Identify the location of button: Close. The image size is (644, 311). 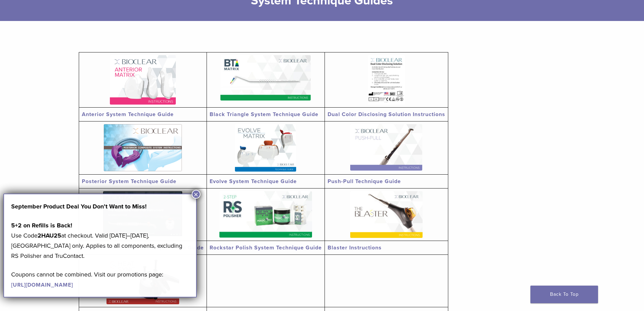
(196, 194).